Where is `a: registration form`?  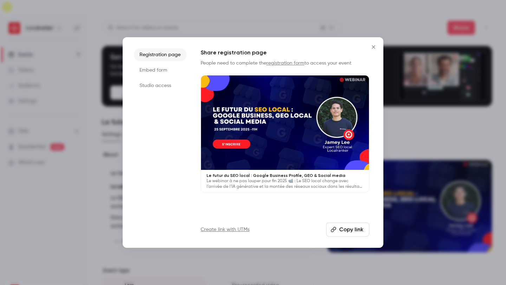
a: registration form is located at coordinates (285, 63).